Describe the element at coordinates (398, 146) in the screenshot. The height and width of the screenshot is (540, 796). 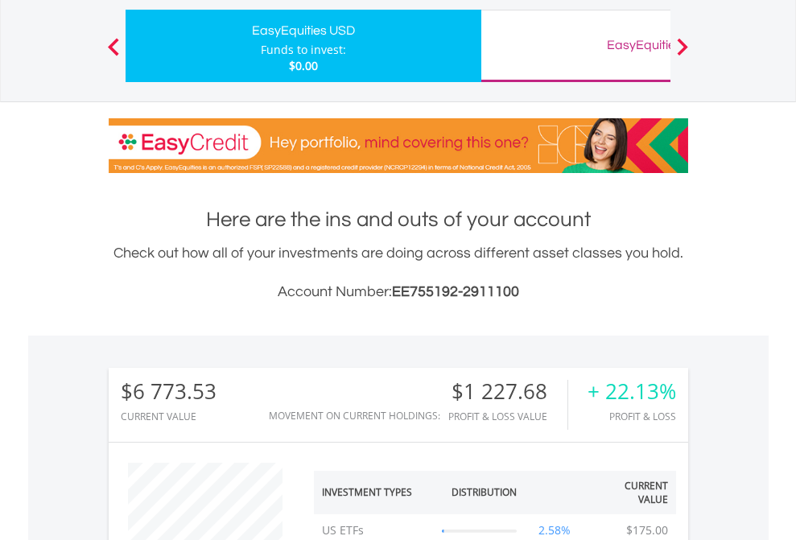
I see `img: EasyCredit Promotion Banner` at that location.